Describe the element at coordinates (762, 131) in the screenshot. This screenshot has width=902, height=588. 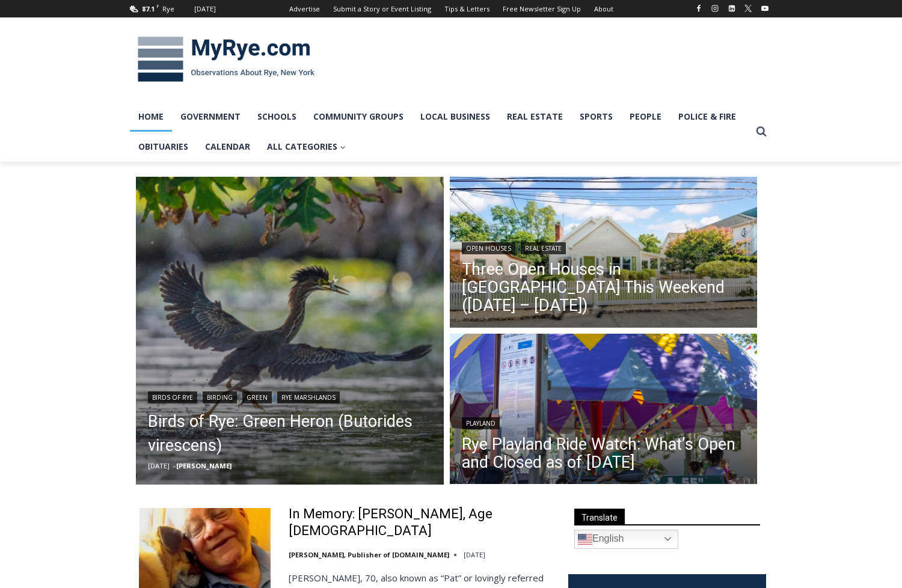
I see `button: View Search Form` at that location.